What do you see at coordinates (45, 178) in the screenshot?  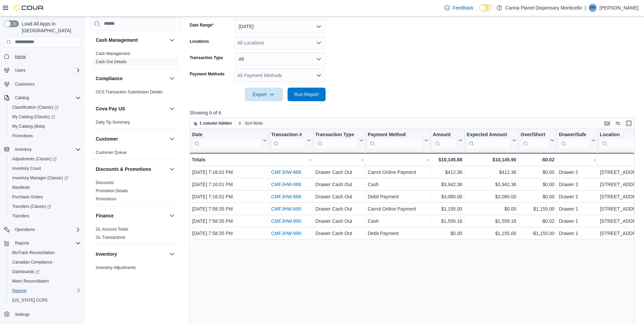 I see `a: Inventory Manager (Classic)` at bounding box center [45, 178].